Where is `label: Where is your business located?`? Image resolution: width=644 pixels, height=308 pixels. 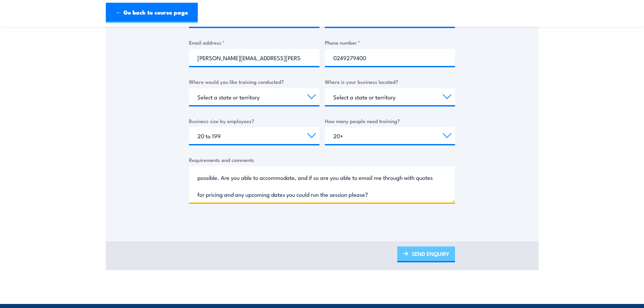
label: Where is your business located? is located at coordinates (390, 81).